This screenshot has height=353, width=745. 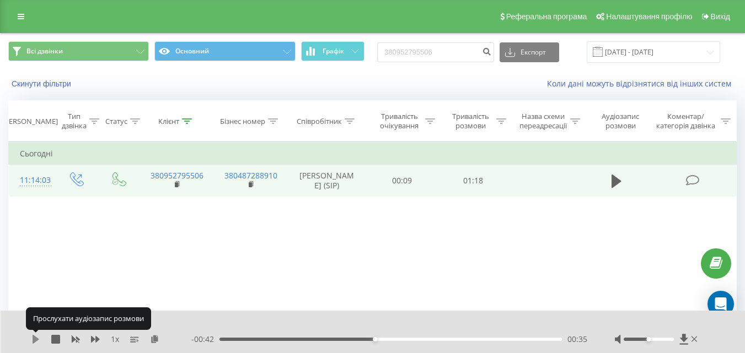 I want to click on a: Коли дані можуть відрізнятися вiд інших систем, so click(x=642, y=83).